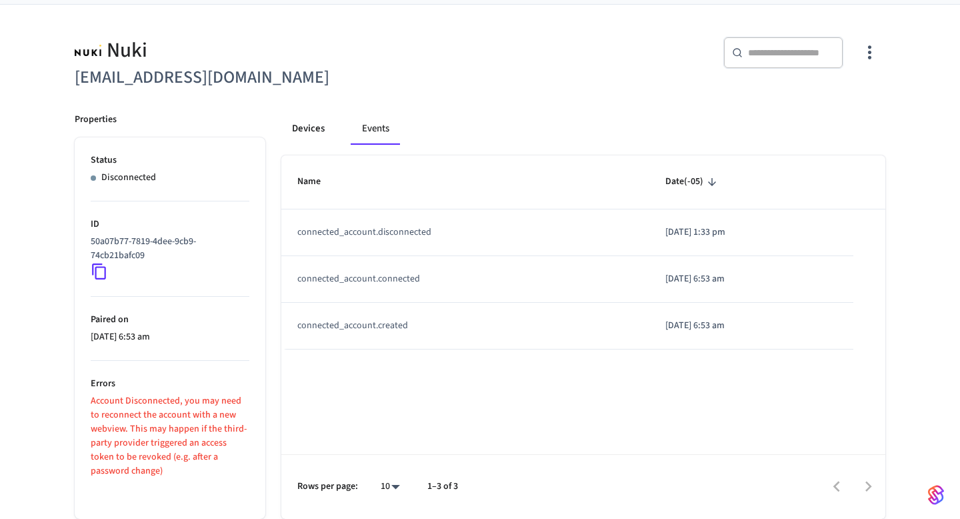 This screenshot has height=519, width=960. Describe the element at coordinates (129, 177) in the screenshot. I see `p: Disconnected` at that location.